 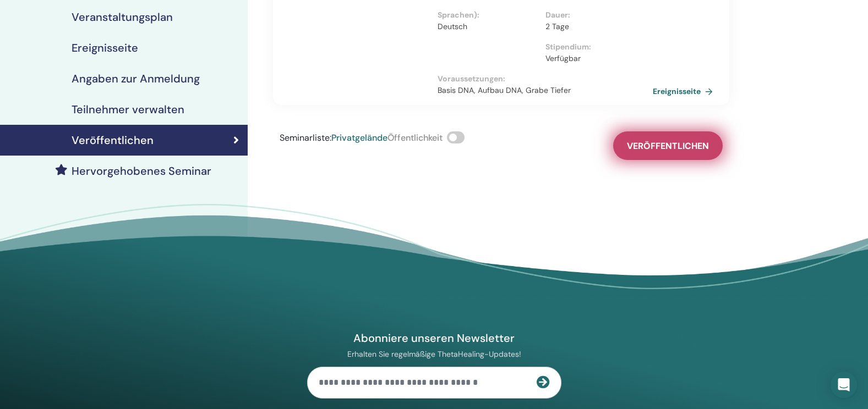 I want to click on p: Sprachen) :, so click(x=488, y=15).